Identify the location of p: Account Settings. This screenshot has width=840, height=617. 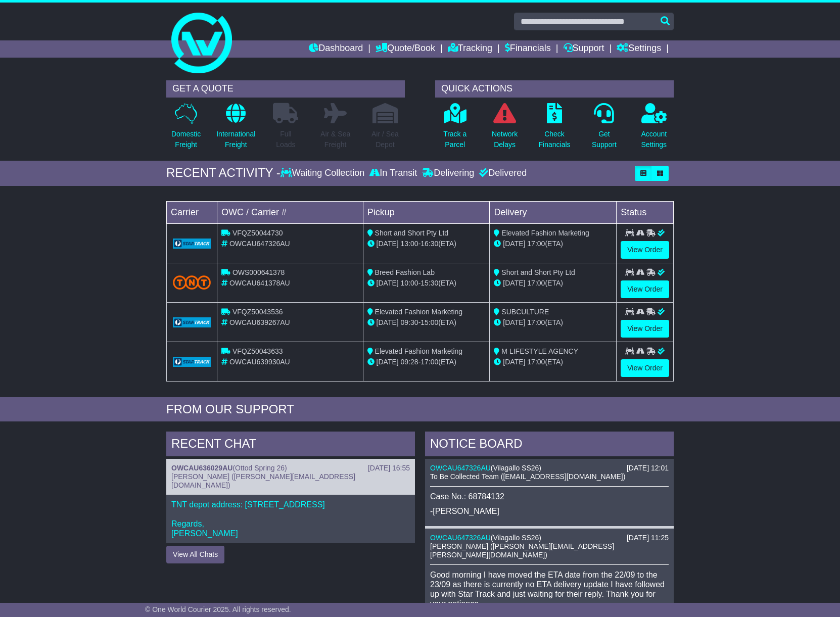
(654, 139).